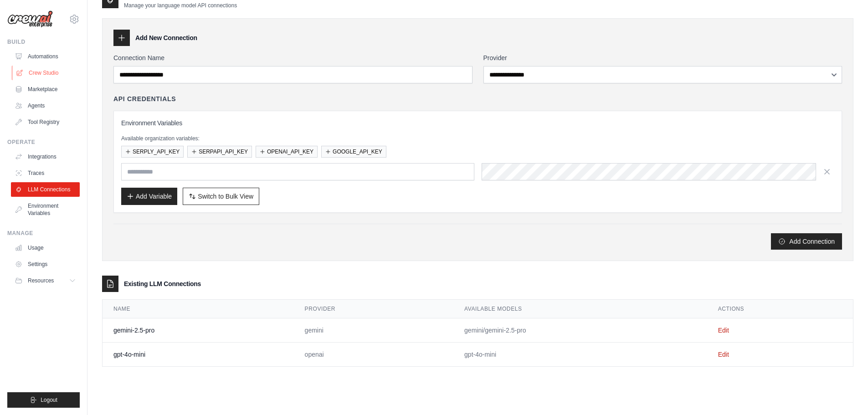 The height and width of the screenshot is (415, 868). Describe the element at coordinates (806, 241) in the screenshot. I see `button: Add Connection` at that location.